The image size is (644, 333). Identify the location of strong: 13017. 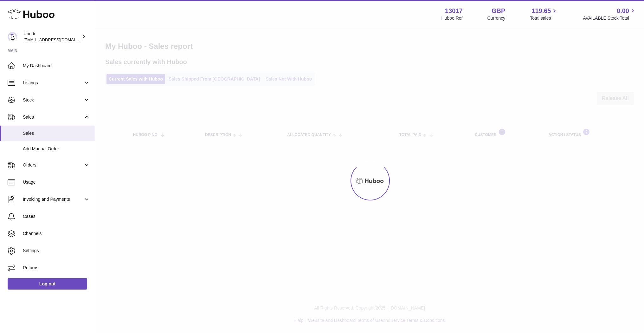
(453, 11).